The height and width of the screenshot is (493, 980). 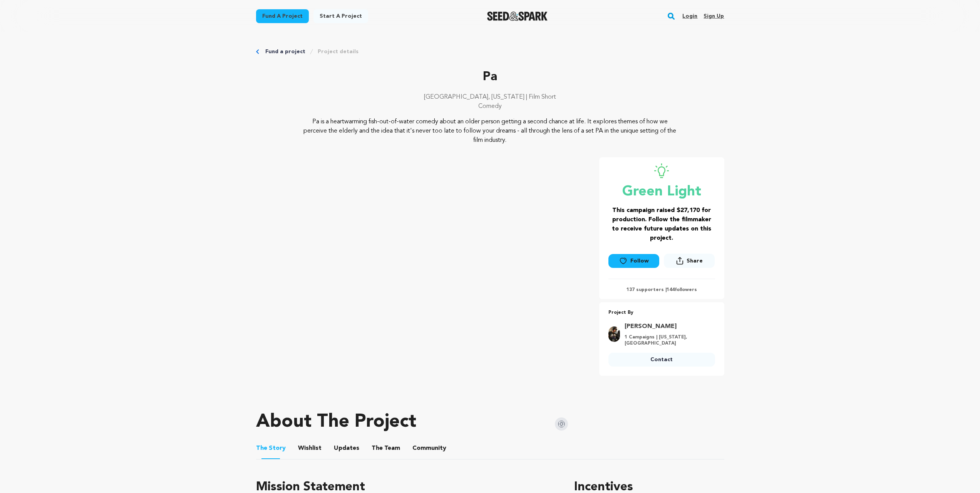 I want to click on p: Green Light, so click(x=662, y=192).